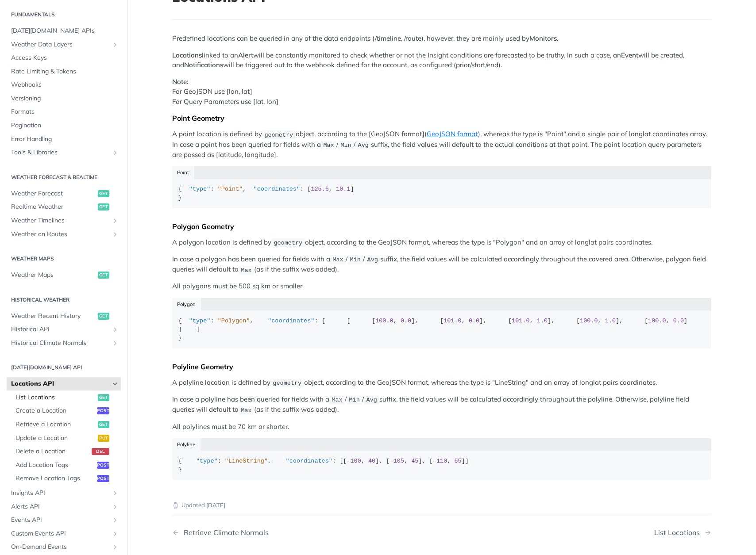  I want to click on span: Webhooks, so click(65, 85).